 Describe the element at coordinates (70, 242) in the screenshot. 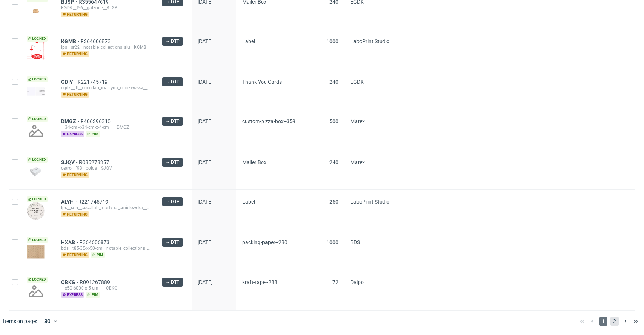

I see `a: HXAB` at that location.